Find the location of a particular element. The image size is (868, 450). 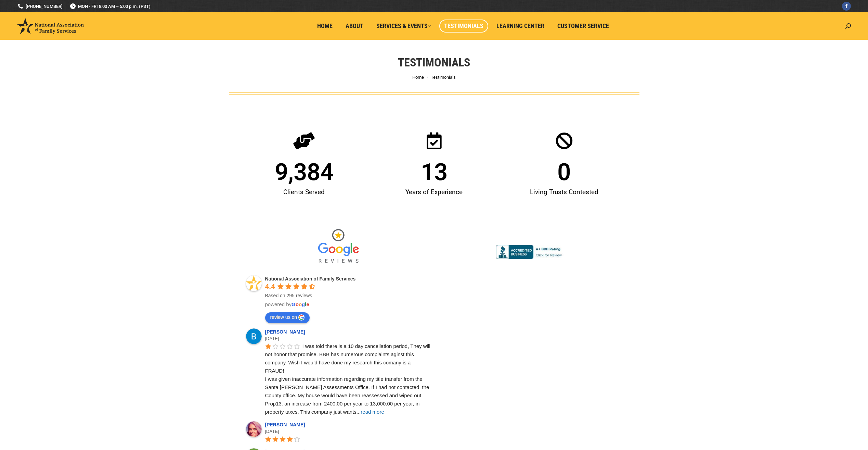

div: powered by is located at coordinates (348, 304).